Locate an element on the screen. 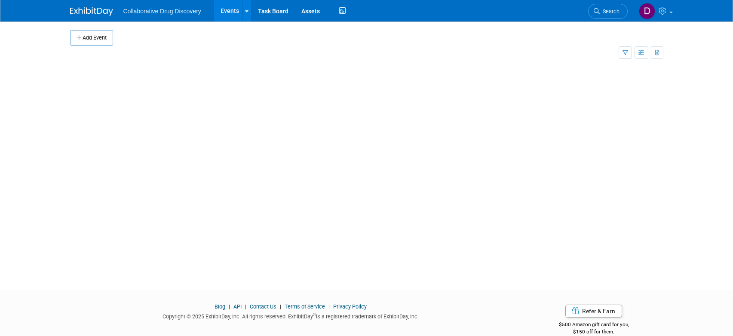  button: Add Event is located at coordinates (92, 38).